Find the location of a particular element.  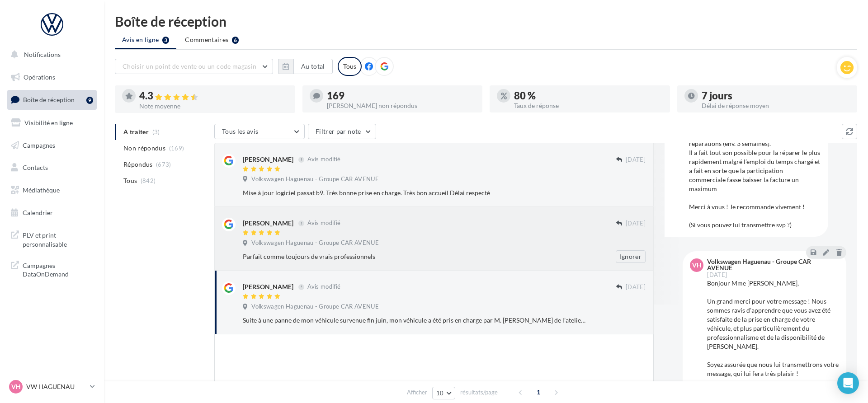

span: Choisir un point de vente ou un code magasin is located at coordinates (190, 66).